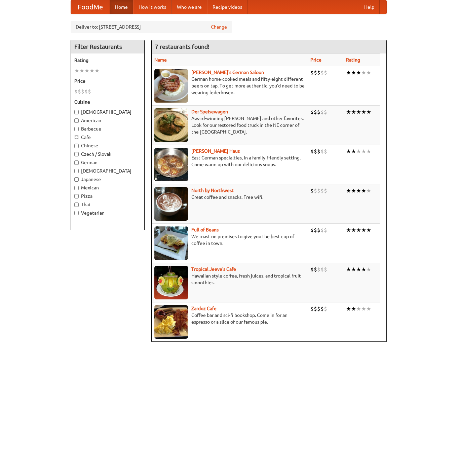  Describe the element at coordinates (212, 190) in the screenshot. I see `a: North by Northwest` at that location.